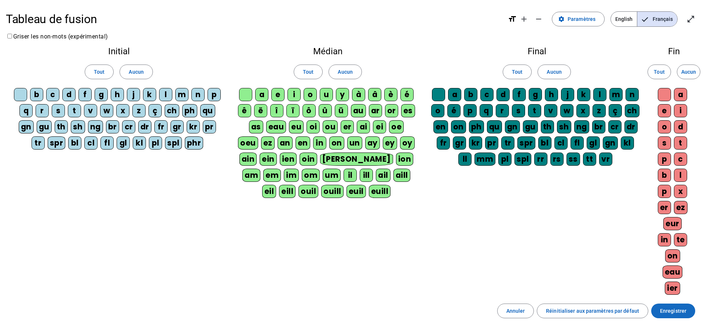 The width and height of the screenshot is (704, 334). Describe the element at coordinates (308, 159) in the screenshot. I see `div: oin` at that location.